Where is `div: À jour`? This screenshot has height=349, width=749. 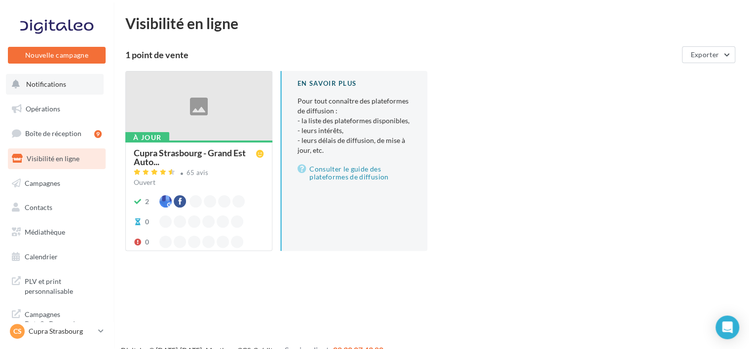
div: À jour is located at coordinates (147, 138).